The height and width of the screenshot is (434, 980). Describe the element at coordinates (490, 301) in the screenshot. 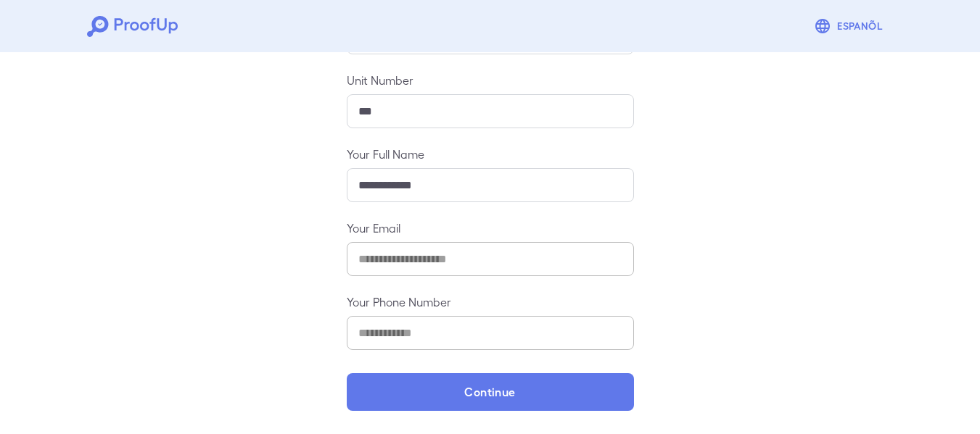

I see `label: Your Phone Number` at that location.